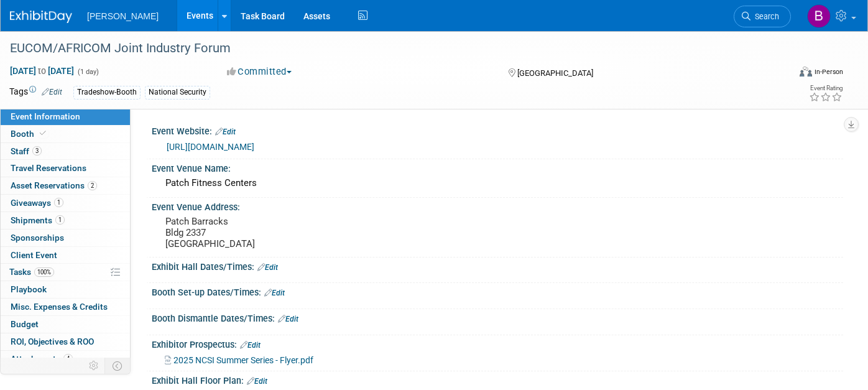 Image resolution: width=868 pixels, height=390 pixels. Describe the element at coordinates (66, 342) in the screenshot. I see `a: ROI, Objectives & ROO` at that location.